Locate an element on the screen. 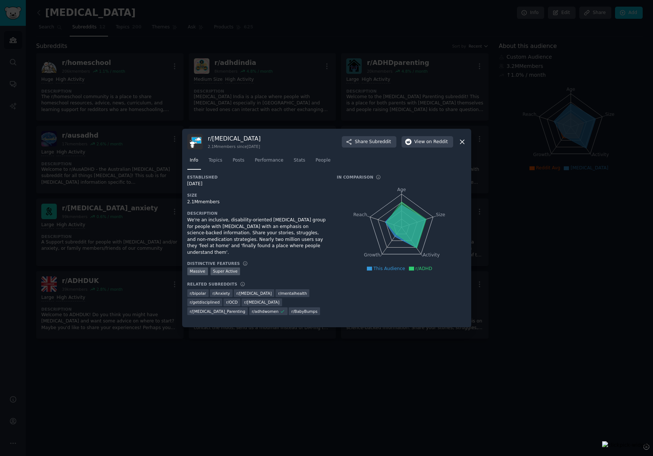  span: View is located at coordinates (431, 142).